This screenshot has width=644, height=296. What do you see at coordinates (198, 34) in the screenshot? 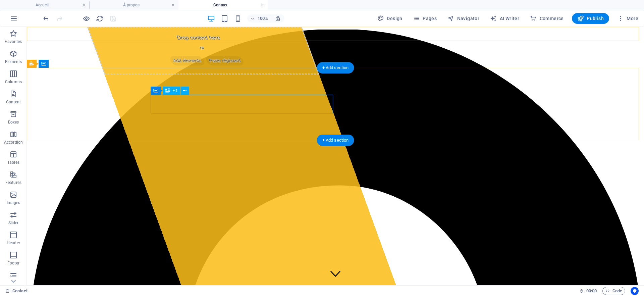
I see `span: Paste clipboard` at bounding box center [198, 34].